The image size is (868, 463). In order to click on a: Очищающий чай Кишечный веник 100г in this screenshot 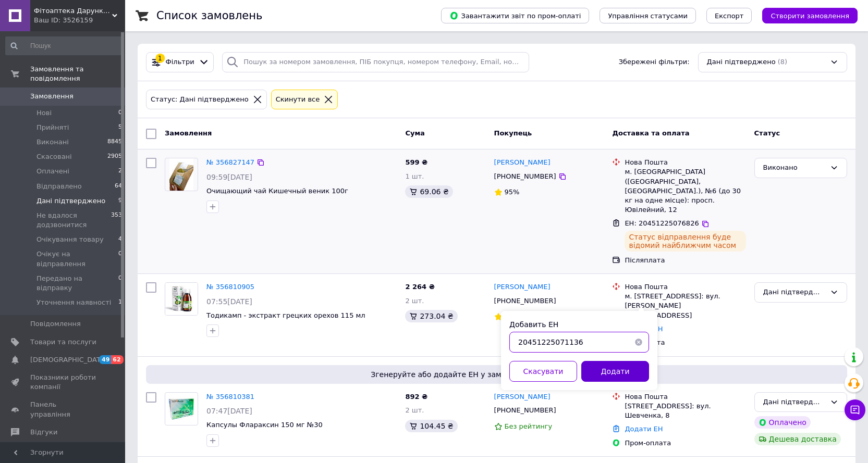, I will do `click(277, 191)`.